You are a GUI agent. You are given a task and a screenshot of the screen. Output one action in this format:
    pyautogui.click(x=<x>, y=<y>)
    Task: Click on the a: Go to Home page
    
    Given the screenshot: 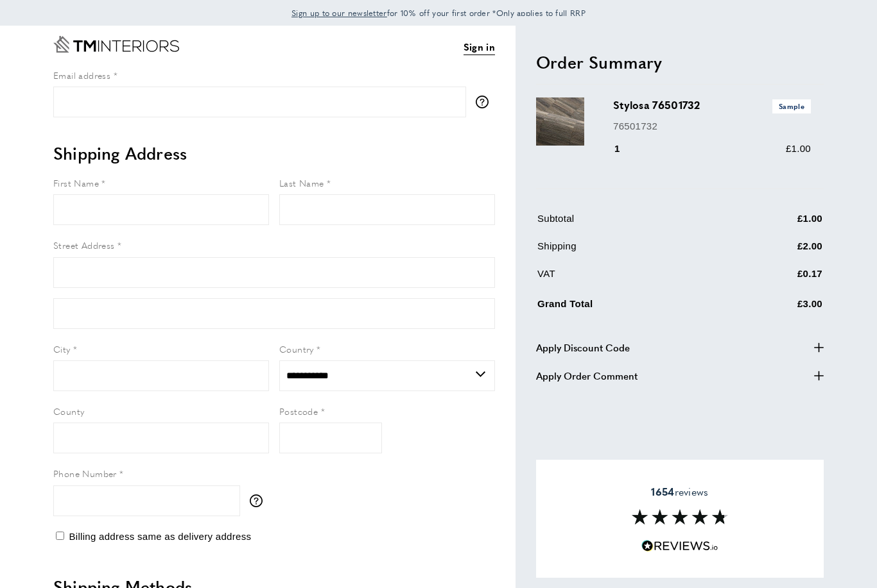 What is the action you would take?
    pyautogui.click(x=116, y=44)
    